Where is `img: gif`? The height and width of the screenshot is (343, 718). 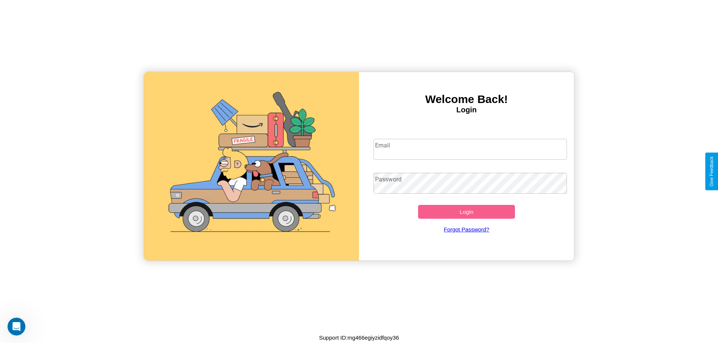 img: gif is located at coordinates (251, 166).